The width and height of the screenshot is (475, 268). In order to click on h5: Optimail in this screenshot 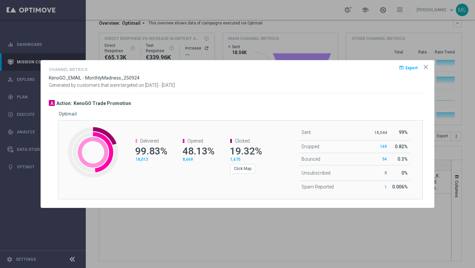, I will do `click(68, 114)`.